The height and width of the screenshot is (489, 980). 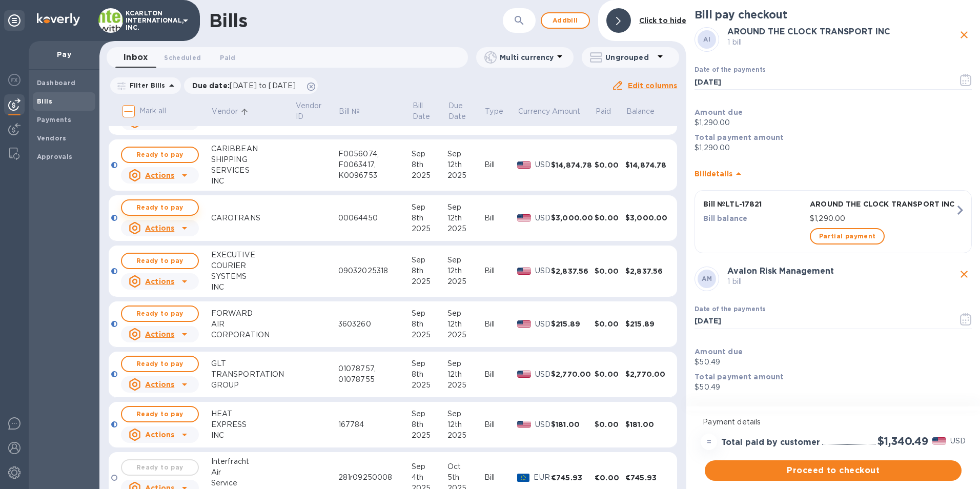 What do you see at coordinates (609, 111) in the screenshot?
I see `span: Paid` at bounding box center [609, 111].